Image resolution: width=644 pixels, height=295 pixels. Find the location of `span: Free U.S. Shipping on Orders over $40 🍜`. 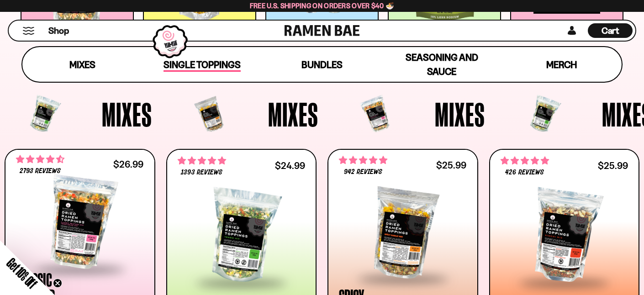

span: Free U.S. Shipping on Orders over $40 🍜 is located at coordinates (322, 5).